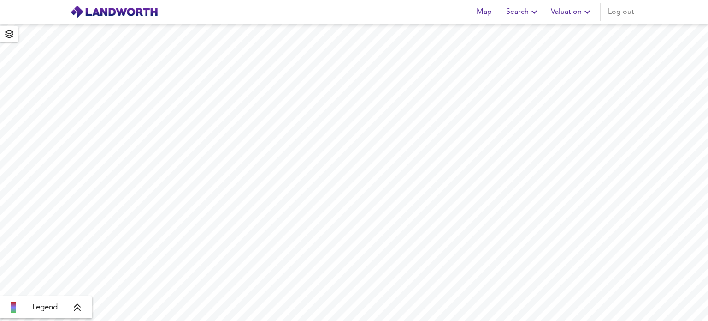  I want to click on button: Valuation, so click(572, 12).